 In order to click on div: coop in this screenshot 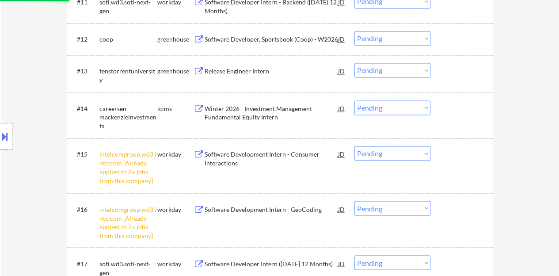, I will do `click(128, 39)`.